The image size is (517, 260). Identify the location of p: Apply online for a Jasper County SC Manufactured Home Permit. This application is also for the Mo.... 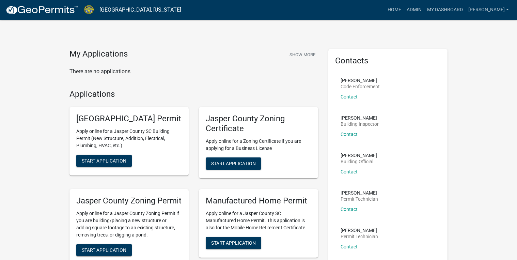
(259, 220).